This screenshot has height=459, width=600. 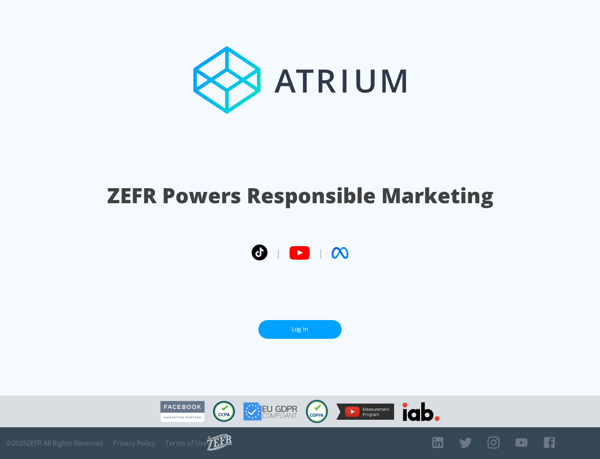 I want to click on img: YouTube Measurement Program, so click(x=365, y=411).